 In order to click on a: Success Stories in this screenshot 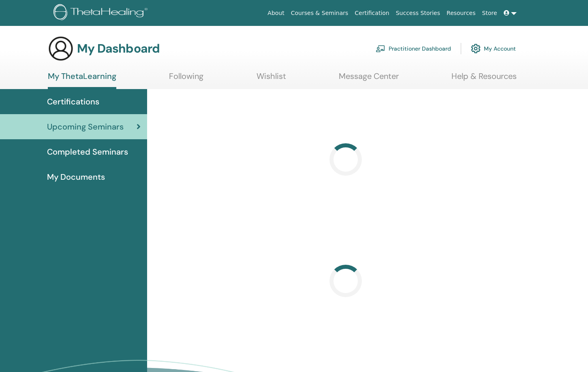, I will do `click(417, 13)`.